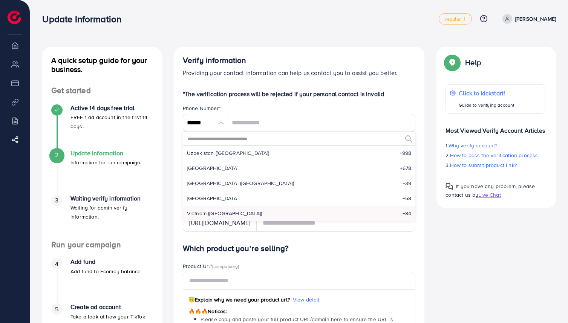 This screenshot has height=323, width=568. What do you see at coordinates (106, 153) in the screenshot?
I see `h4: Update Information` at bounding box center [106, 153].